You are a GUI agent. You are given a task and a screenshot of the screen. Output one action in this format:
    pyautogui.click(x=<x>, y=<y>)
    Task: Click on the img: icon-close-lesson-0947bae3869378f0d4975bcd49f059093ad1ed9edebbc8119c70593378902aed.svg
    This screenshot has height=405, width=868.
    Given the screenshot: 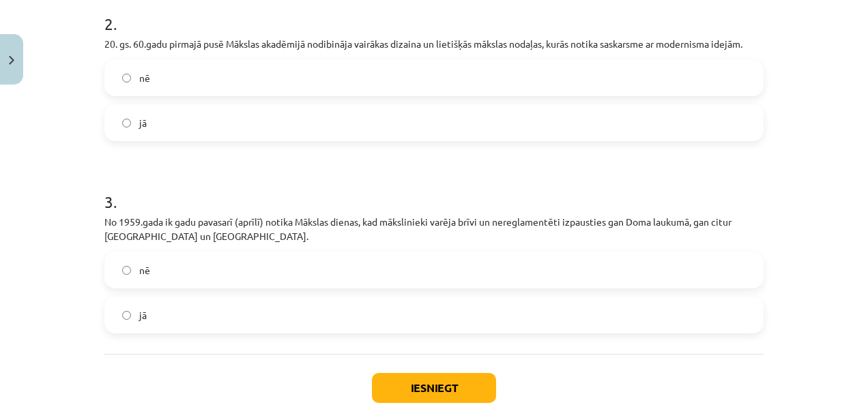 What is the action you would take?
    pyautogui.click(x=11, y=60)
    